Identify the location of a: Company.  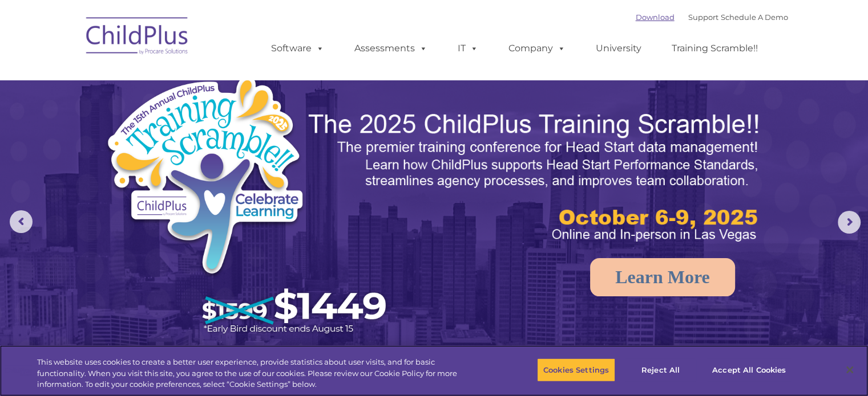
(537, 48).